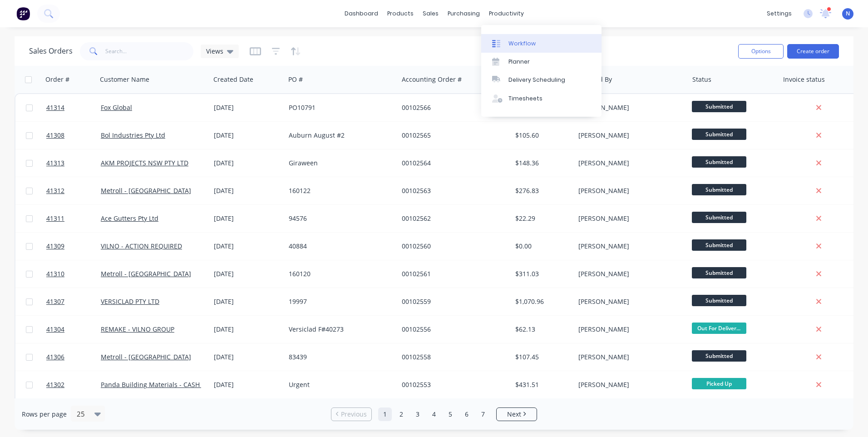 This screenshot has height=437, width=868. What do you see at coordinates (159, 384) in the screenshot?
I see `a: Panda Building Materials - CASH SALE` at bounding box center [159, 384].